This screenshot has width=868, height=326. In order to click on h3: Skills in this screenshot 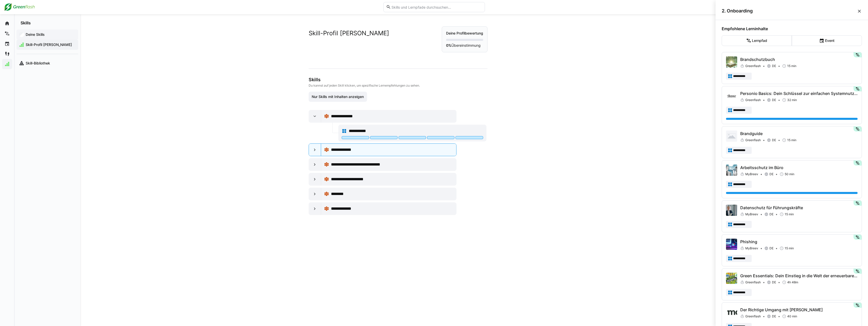, I will do `click(398, 80)`.